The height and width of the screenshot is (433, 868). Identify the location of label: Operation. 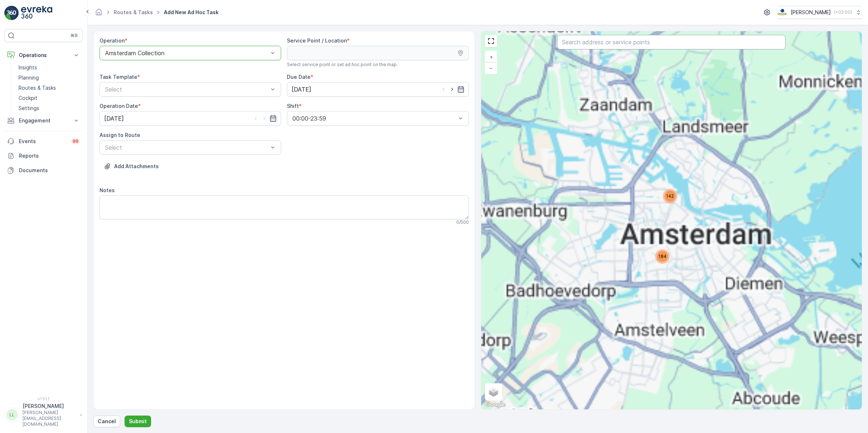
(112, 40).